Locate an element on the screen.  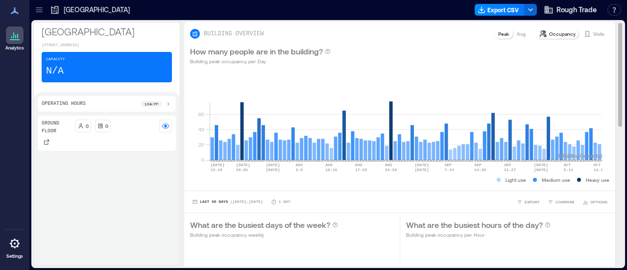
p: Building peak occupancy weekly is located at coordinates (264, 235).